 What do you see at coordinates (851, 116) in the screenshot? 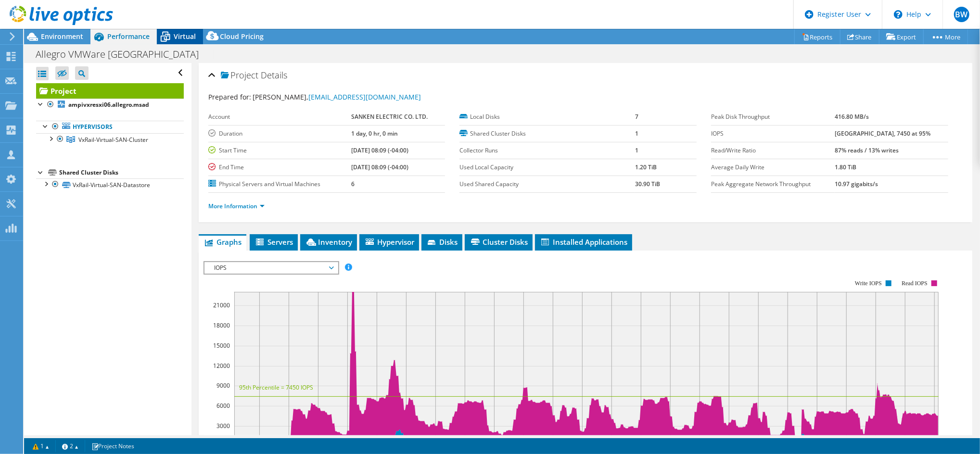
I see `b: 416.80 MB/s` at bounding box center [851, 116].